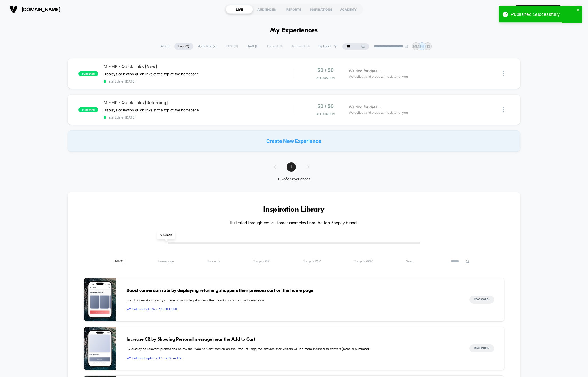 The width and height of the screenshot is (588, 377). I want to click on img: end, so click(407, 46).